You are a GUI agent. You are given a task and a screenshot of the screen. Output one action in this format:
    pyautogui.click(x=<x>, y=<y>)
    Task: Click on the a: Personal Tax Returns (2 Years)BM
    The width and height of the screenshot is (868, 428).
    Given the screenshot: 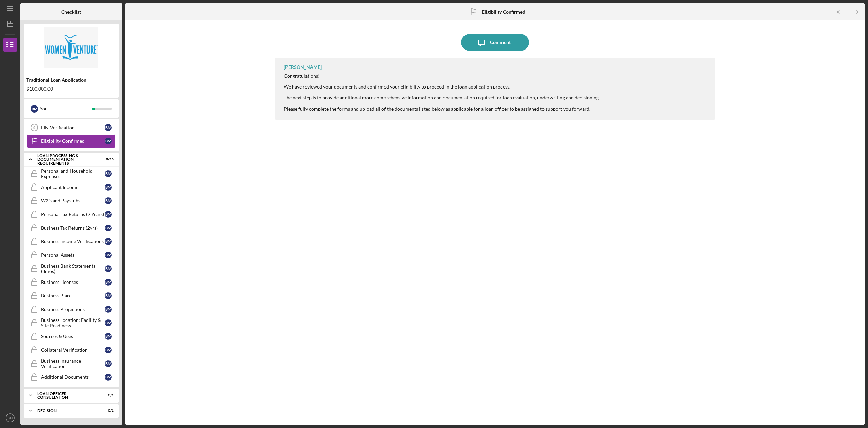 What is the action you would take?
    pyautogui.click(x=71, y=214)
    